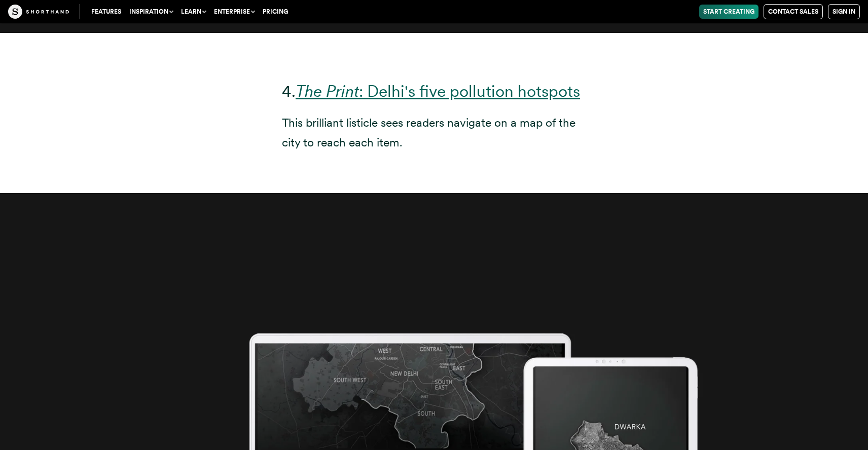 This screenshot has width=868, height=450. What do you see at coordinates (151, 12) in the screenshot?
I see `button: Inspiration` at bounding box center [151, 12].